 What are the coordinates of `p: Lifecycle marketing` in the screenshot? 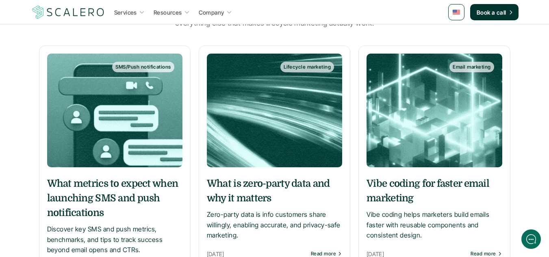 It's located at (307, 67).